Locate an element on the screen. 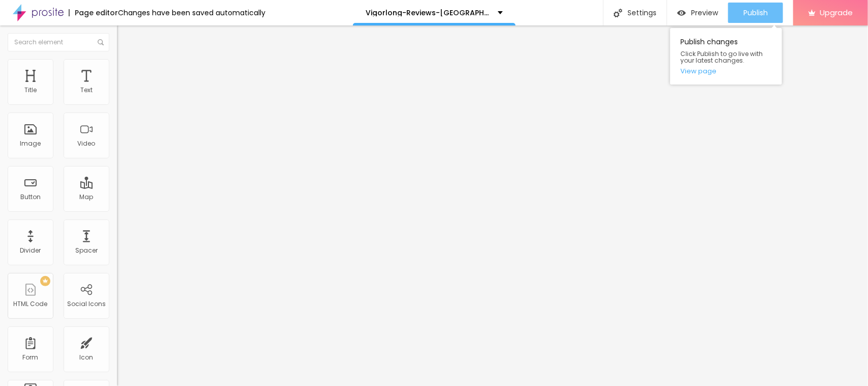  span: Upgrade is located at coordinates (836, 12).